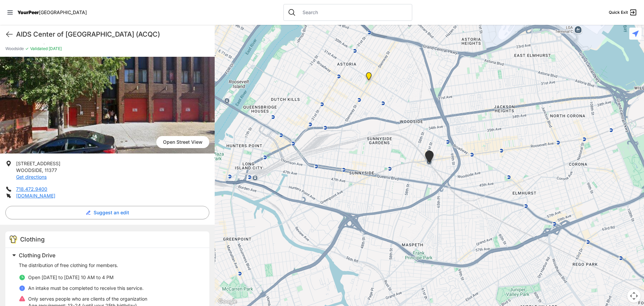  What do you see at coordinates (32, 189) in the screenshot?
I see `a: 718.472.9400` at bounding box center [32, 189].